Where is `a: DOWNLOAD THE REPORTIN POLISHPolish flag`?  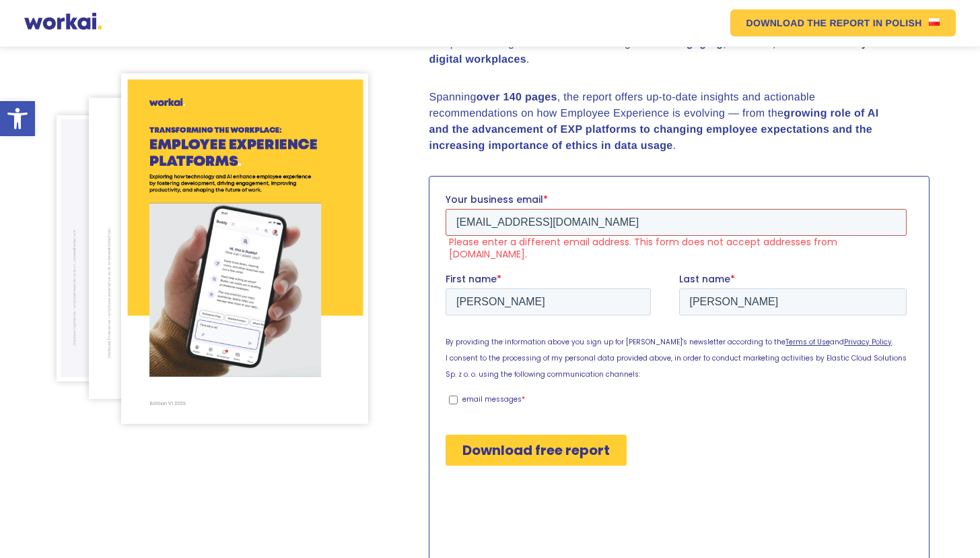 a: DOWNLOAD THE REPORTIN POLISHPolish flag is located at coordinates (843, 23).